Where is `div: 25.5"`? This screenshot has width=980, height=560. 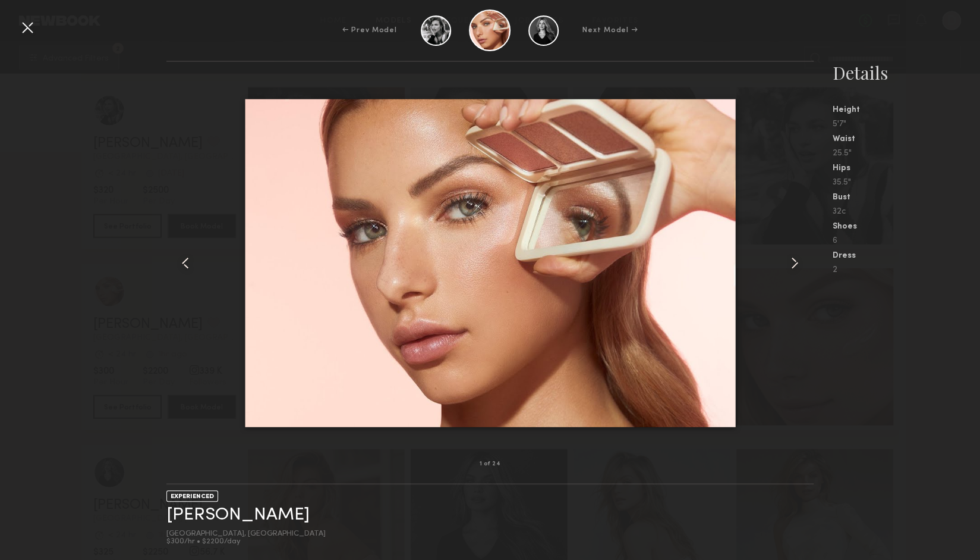
div: 25.5" is located at coordinates (906, 154).